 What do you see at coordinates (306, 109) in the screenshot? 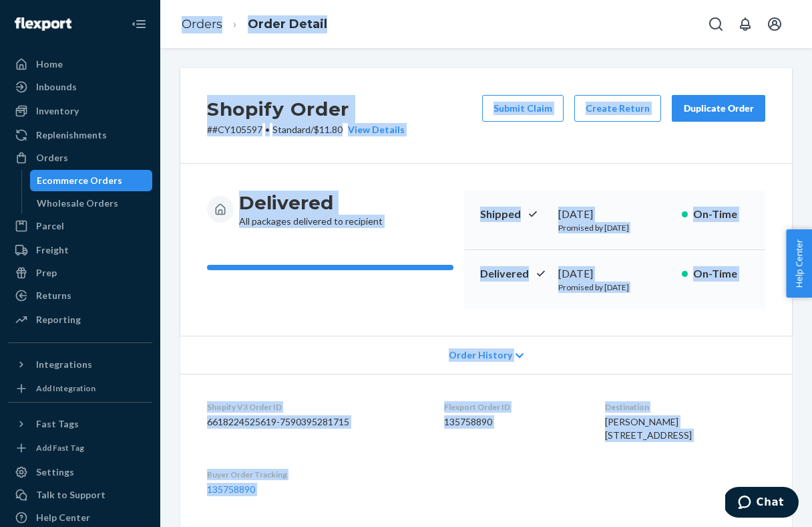
I see `h2: Shopify Order` at bounding box center [306, 109].